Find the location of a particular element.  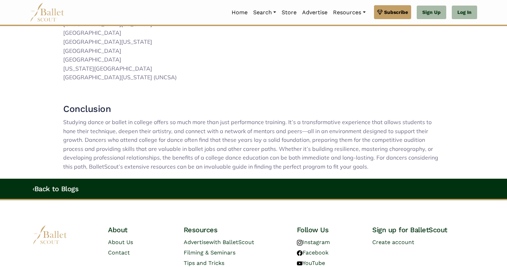

img: facebook logo is located at coordinates (300, 253).